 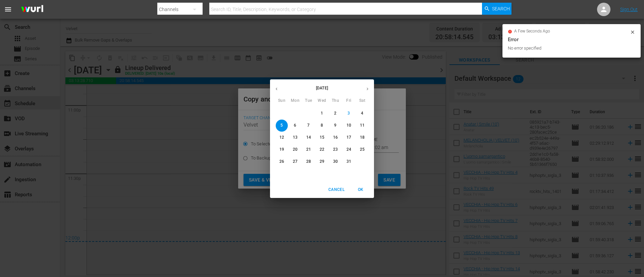 What do you see at coordinates (281, 125) in the screenshot?
I see `p: 5` at bounding box center [281, 125].